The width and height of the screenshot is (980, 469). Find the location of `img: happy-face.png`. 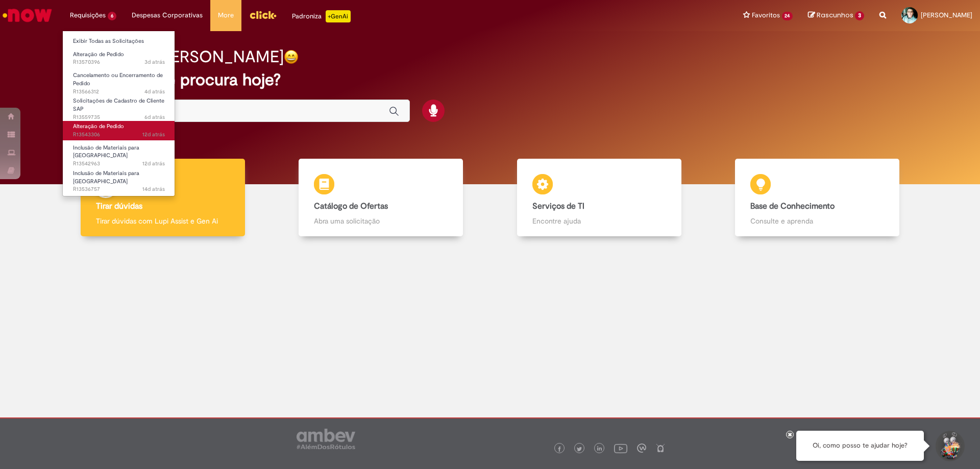

img: happy-face.png is located at coordinates (291, 57).